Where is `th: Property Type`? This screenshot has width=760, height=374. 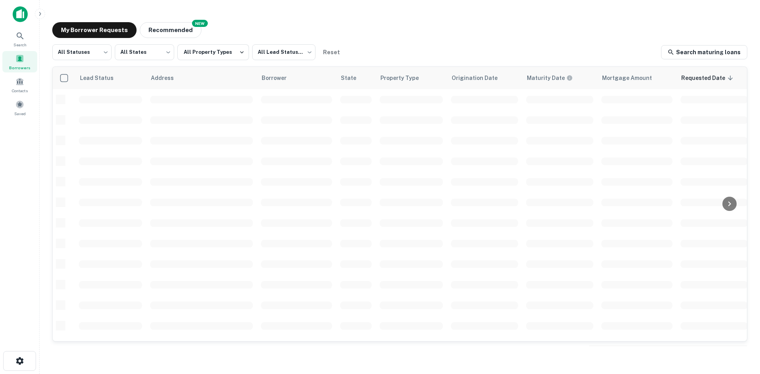 th: Property Type is located at coordinates (411, 78).